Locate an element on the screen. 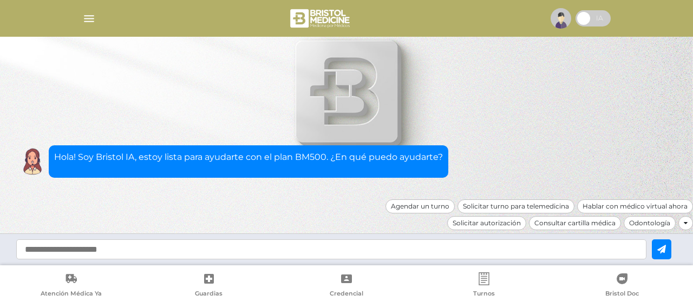 The width and height of the screenshot is (693, 302). div: Solicitar turno para telemedicina is located at coordinates (516, 207).